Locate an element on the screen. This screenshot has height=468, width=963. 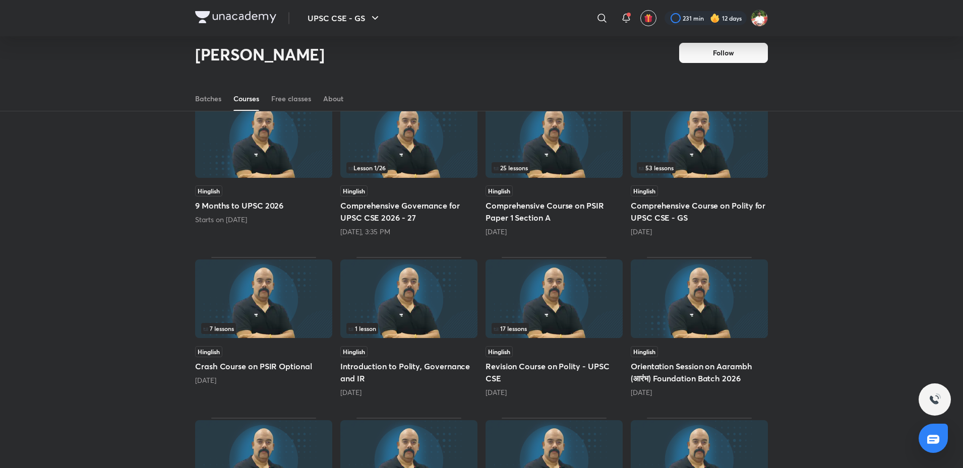
div: Free classes is located at coordinates (291, 99).